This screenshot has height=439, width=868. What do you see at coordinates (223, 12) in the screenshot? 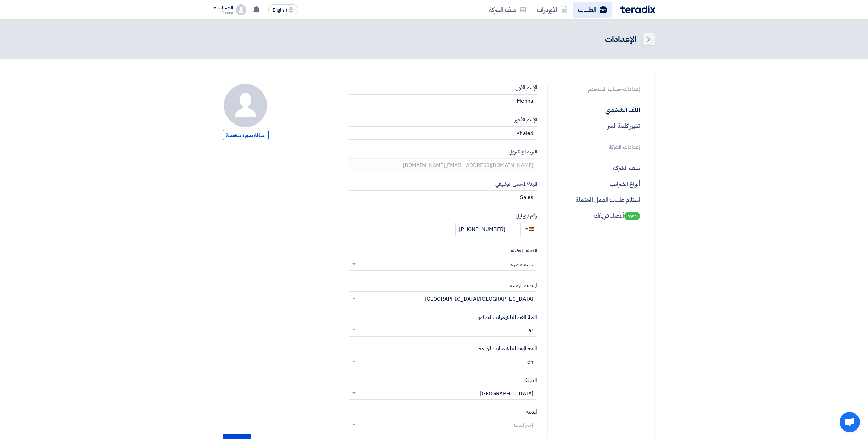
I see `div: Menna` at bounding box center [223, 12].